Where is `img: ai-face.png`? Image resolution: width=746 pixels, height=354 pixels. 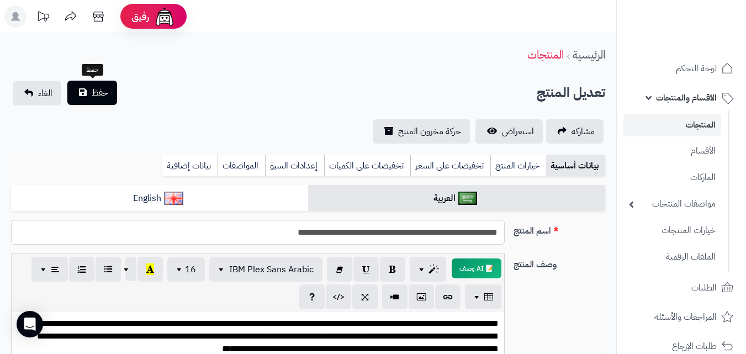 img: ai-face.png is located at coordinates (165, 17).